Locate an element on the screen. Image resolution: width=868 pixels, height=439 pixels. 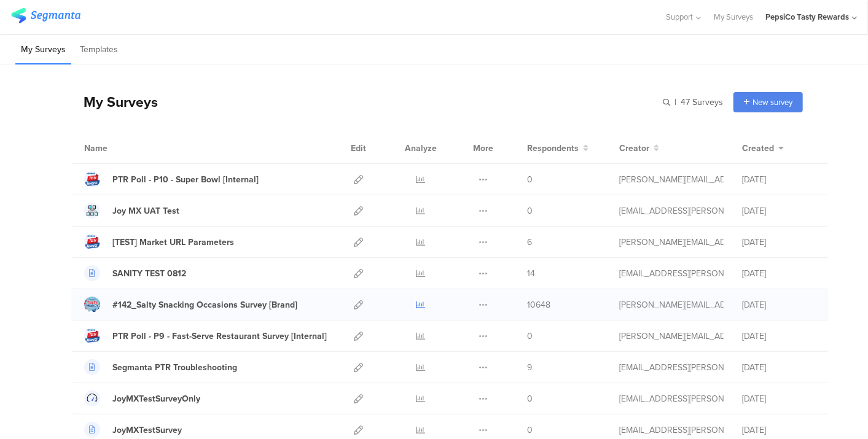
span: Respondents is located at coordinates (553, 148).